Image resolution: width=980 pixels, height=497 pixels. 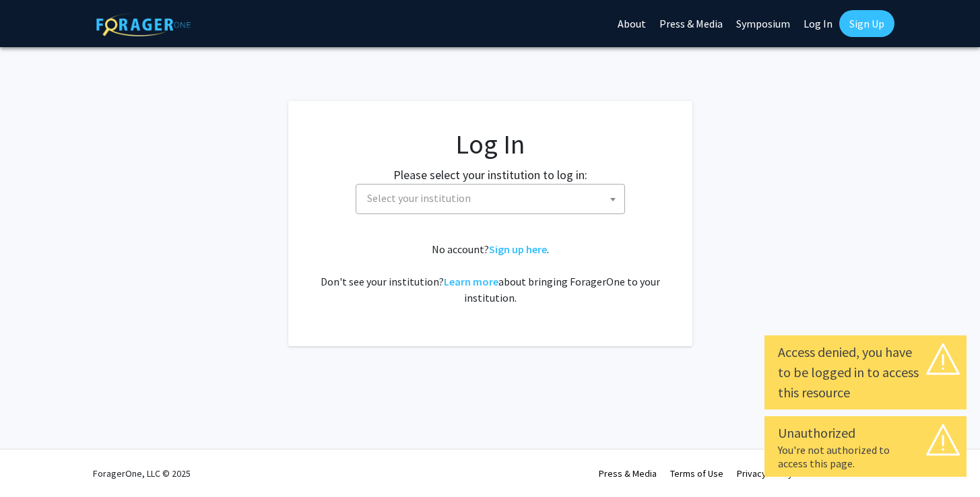 What do you see at coordinates (471, 282) in the screenshot?
I see `a: Learn more about bringing ForagerOne to your institution` at bounding box center [471, 282].